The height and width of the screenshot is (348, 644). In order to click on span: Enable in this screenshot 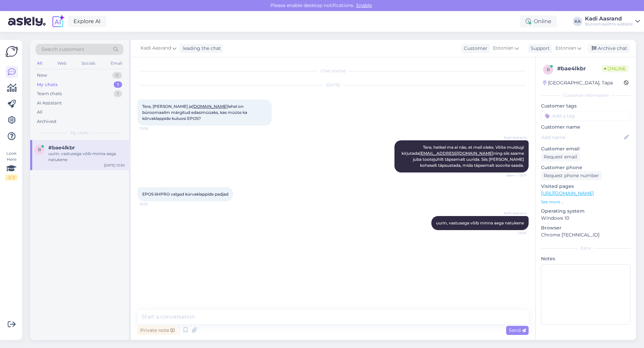, I will do `click(364, 6)`.